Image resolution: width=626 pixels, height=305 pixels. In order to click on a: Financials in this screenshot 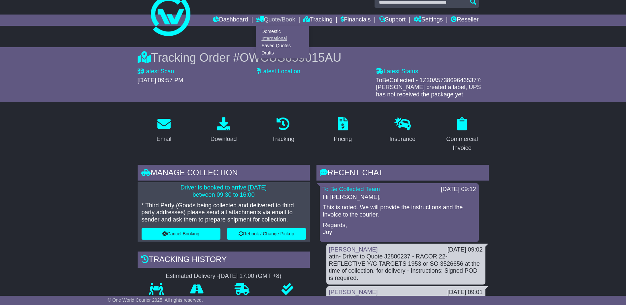, I will do `click(355, 20)`.